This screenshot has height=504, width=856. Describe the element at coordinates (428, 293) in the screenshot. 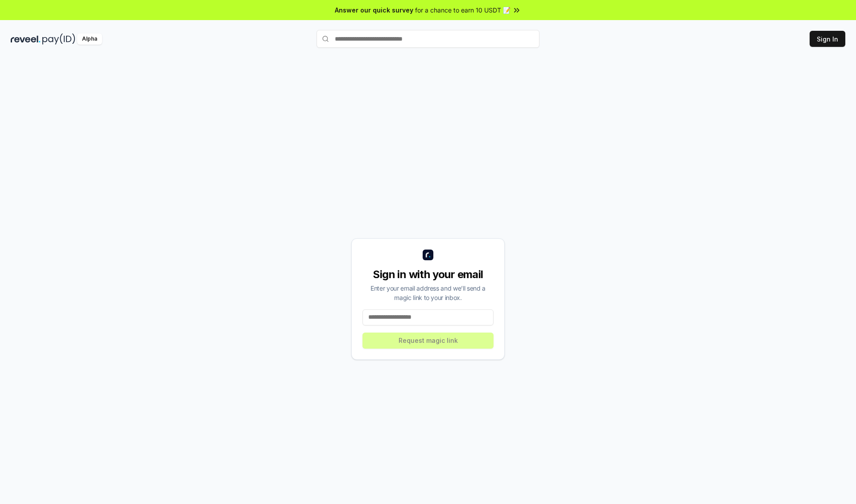

I see `div: Enter your email address and we’ll send a magic link to your inbox.` at that location.